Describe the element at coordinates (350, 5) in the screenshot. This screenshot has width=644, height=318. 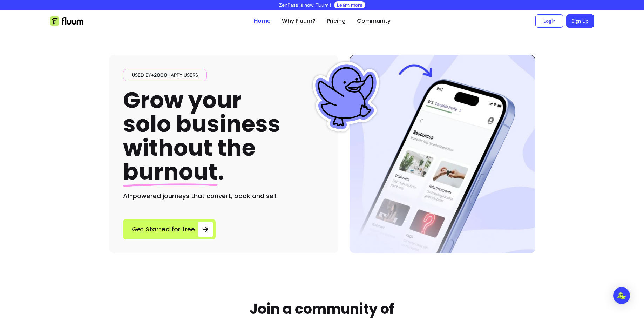
I see `a: Learn more` at that location.